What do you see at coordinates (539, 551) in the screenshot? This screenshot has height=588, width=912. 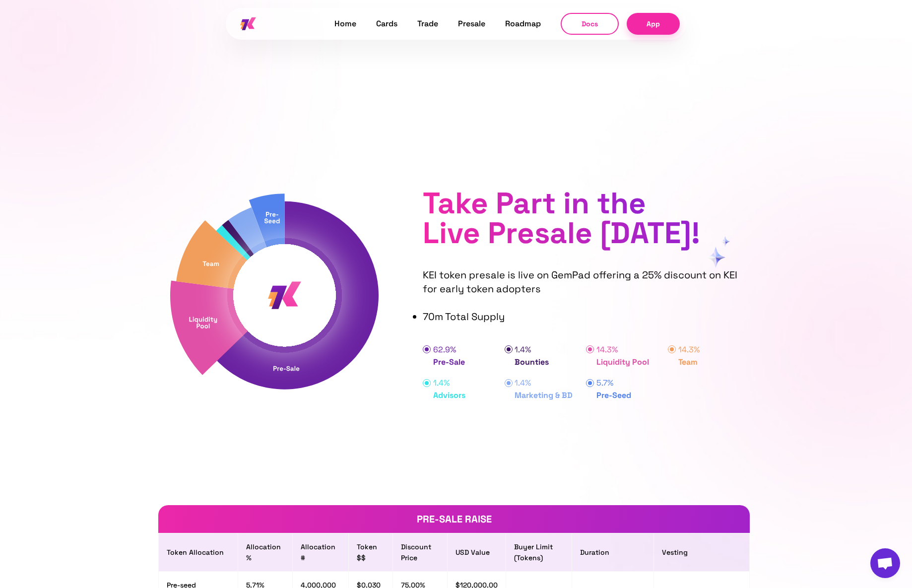 I see `td: Buyer Limit (Tokens)` at bounding box center [539, 551].